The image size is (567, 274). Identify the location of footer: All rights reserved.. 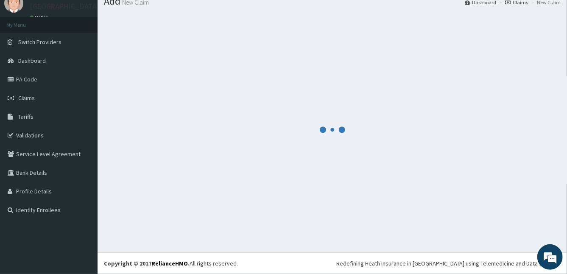
(332, 263).